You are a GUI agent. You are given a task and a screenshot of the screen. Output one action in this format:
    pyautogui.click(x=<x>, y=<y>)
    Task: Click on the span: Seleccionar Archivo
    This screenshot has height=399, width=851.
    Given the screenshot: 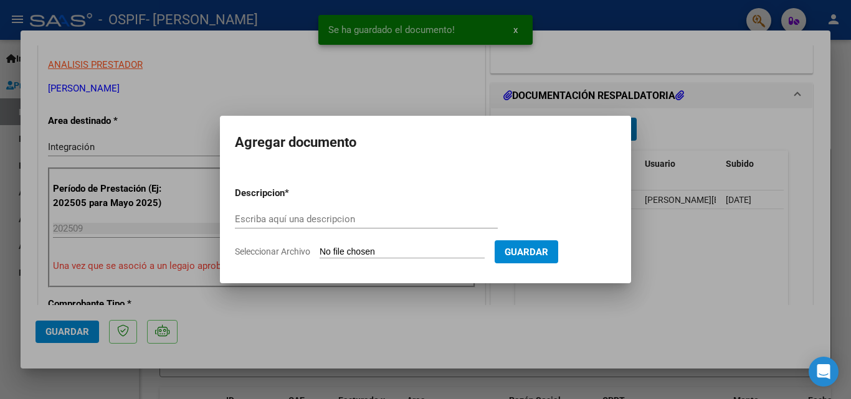 What is the action you would take?
    pyautogui.click(x=272, y=252)
    